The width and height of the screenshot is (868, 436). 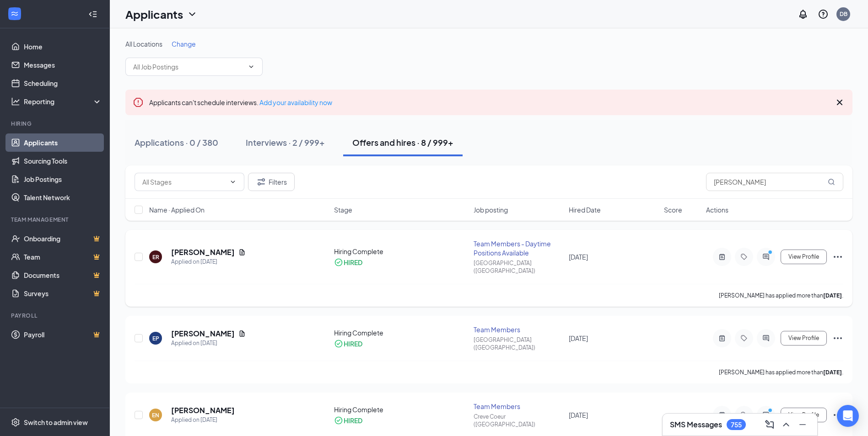 What do you see at coordinates (63, 143) in the screenshot?
I see `a: Applicants` at bounding box center [63, 143].